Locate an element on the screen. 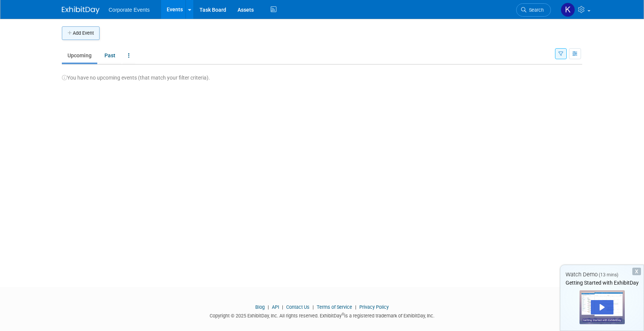  a: Terms of Service is located at coordinates (334, 307).